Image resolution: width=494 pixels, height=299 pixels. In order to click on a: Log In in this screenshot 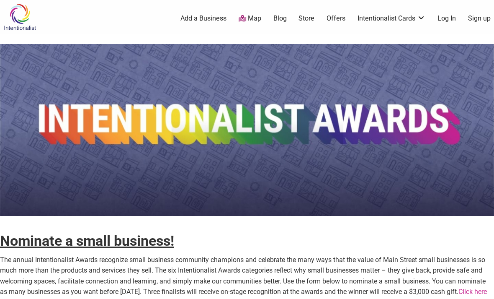, I will do `click(447, 18)`.